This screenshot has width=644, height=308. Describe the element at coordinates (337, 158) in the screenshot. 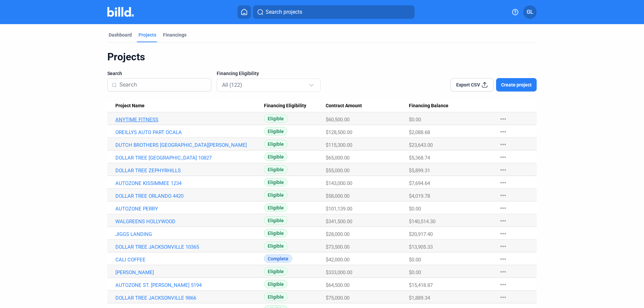

I see `span: $65,000.00` at that location.